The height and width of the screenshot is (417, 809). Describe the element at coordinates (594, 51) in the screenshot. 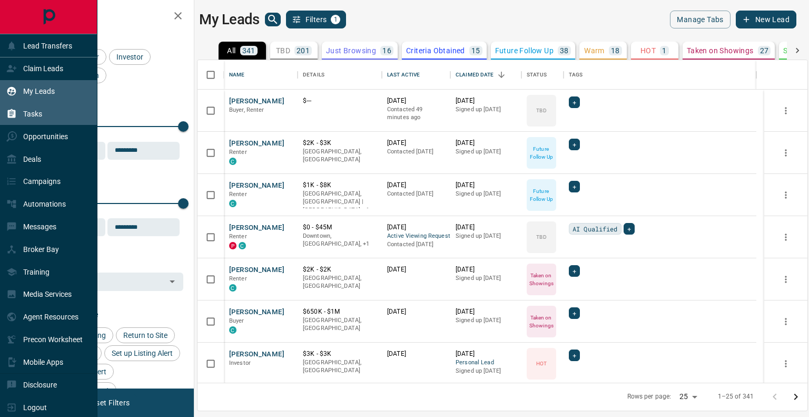

I see `p: Warm` at that location.